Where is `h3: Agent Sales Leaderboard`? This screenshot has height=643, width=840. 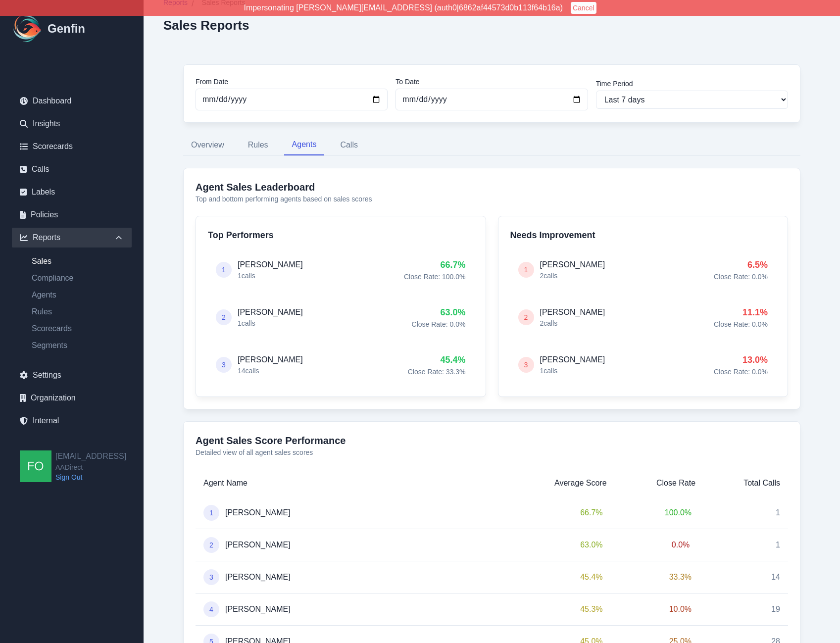 h3: Agent Sales Leaderboard is located at coordinates (491, 187).